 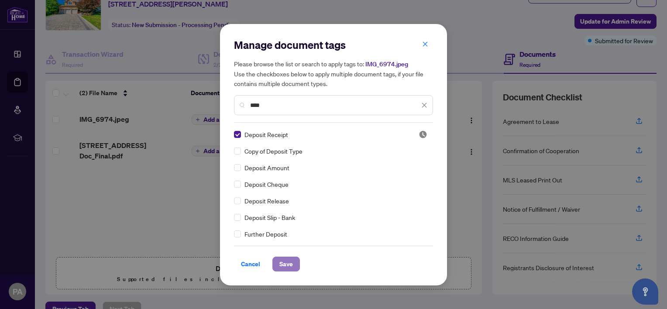 What do you see at coordinates (251, 264) in the screenshot?
I see `button: Cancel` at bounding box center [251, 264].